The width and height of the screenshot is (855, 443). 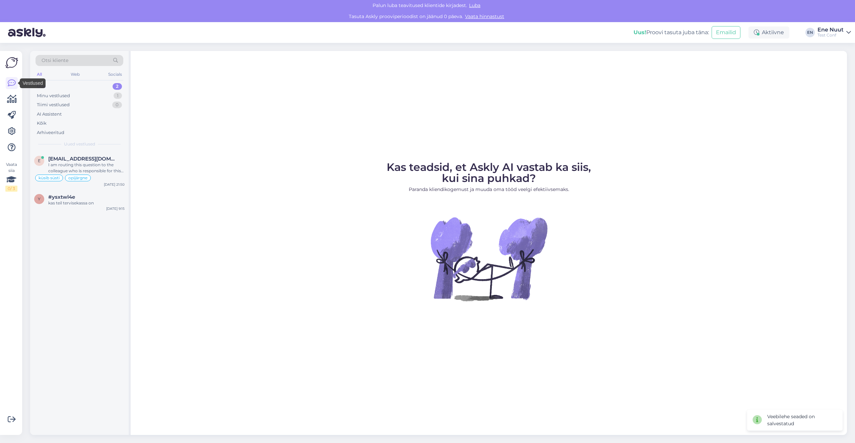 I want to click on p: Paranda kliendikogemust ja muuda oma tööd veelgi efektiivsemaks., so click(x=489, y=189).